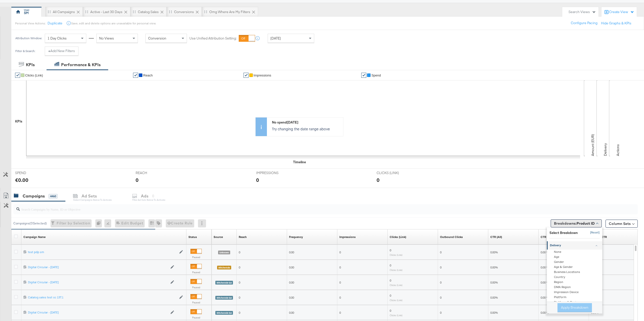 The height and width of the screenshot is (321, 644). Describe the element at coordinates (55, 23) in the screenshot. I see `button: Duplicate` at that location.